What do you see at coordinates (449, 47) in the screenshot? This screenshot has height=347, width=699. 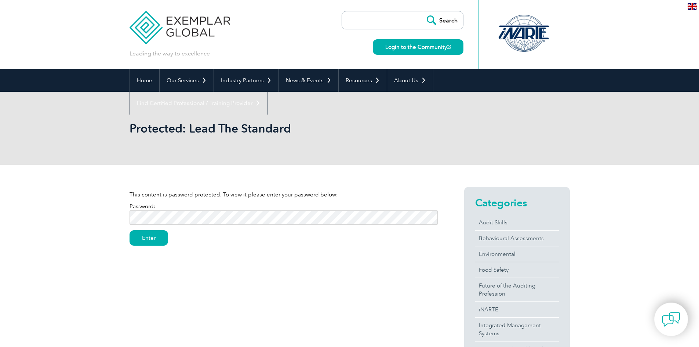 I see `img: open_square.png` at bounding box center [449, 47].